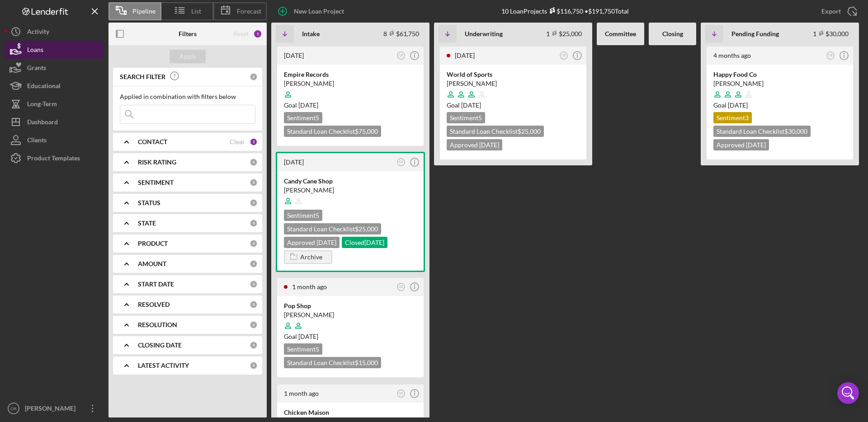 This screenshot has height=422, width=868. Describe the element at coordinates (673, 34) in the screenshot. I see `b: Closing` at that location.